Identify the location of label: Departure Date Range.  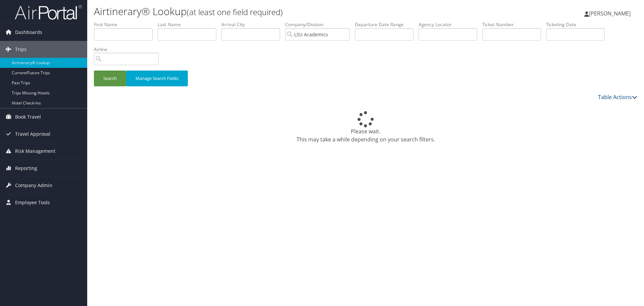
(387, 24).